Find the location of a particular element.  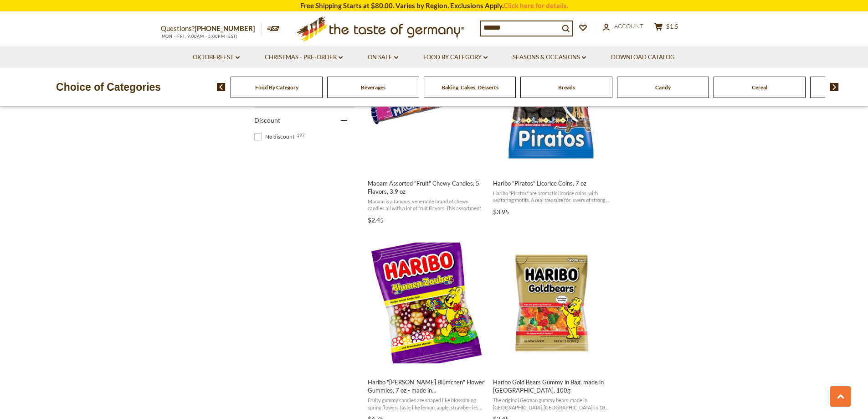

img: previous arrow is located at coordinates (221, 87).